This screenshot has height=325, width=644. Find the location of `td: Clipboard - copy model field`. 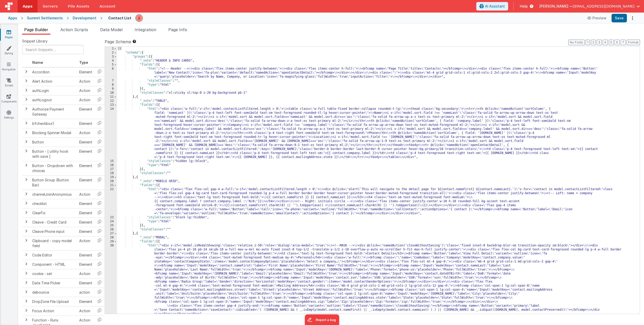

td: Clipboard - copy model field is located at coordinates (54, 243).